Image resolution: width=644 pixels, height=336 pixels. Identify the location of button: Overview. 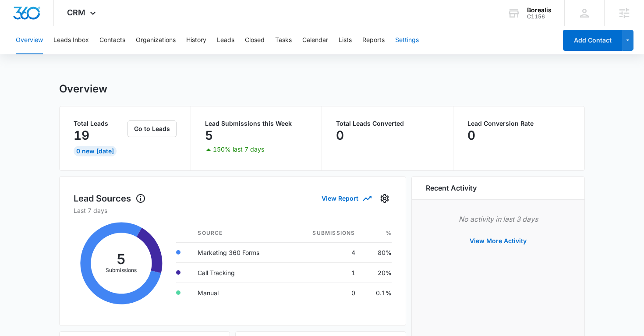
(29, 40).